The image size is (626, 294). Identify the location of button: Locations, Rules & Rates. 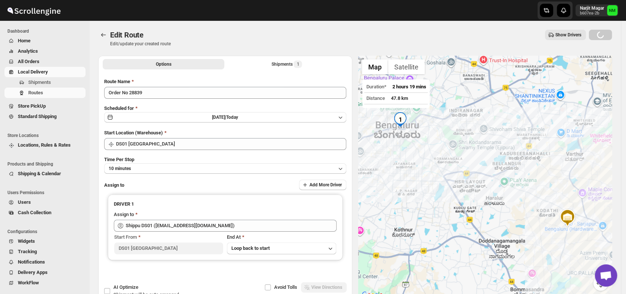
(45, 145).